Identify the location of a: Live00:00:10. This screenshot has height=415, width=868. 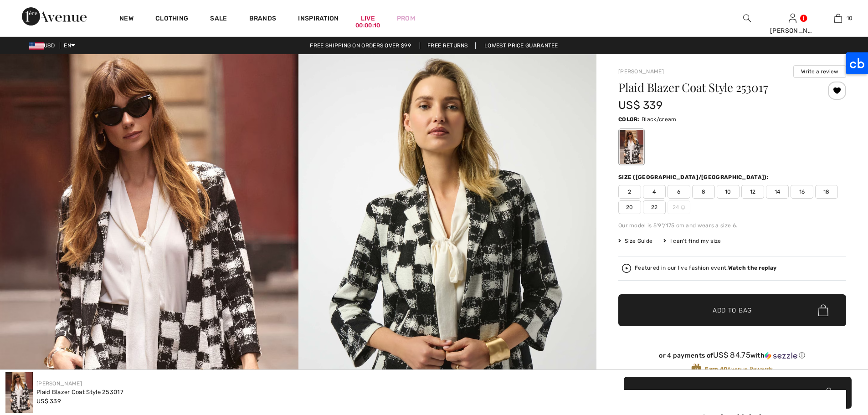
(368, 18).